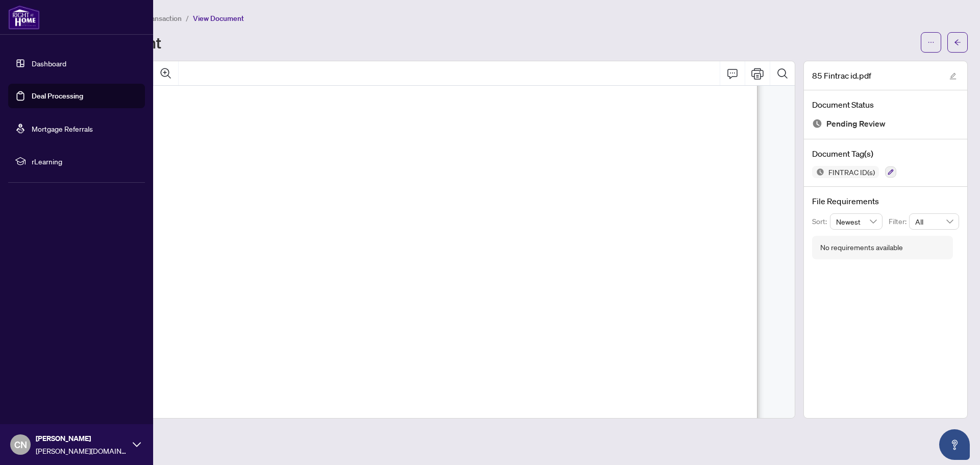 Image resolution: width=980 pixels, height=465 pixels. Describe the element at coordinates (886, 154) in the screenshot. I see `h4: Document Tag(s)` at that location.